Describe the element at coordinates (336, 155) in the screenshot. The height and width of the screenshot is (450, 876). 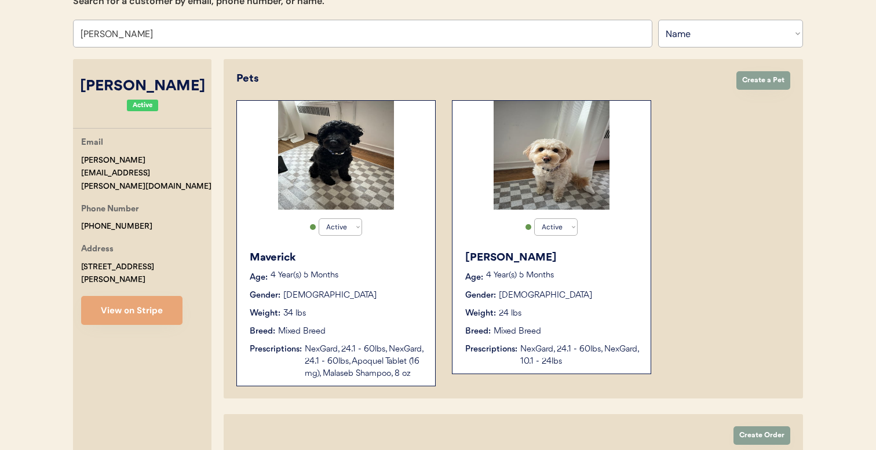
I see `img: IMG_9537.jpeg` at that location.